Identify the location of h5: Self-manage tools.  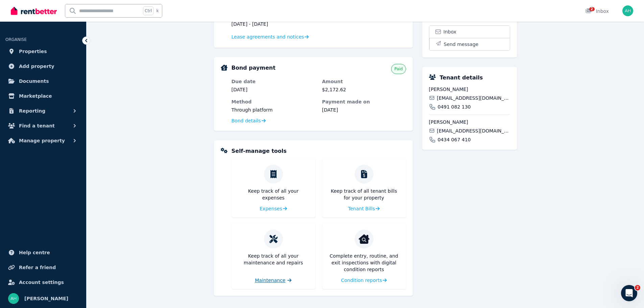
(259, 151).